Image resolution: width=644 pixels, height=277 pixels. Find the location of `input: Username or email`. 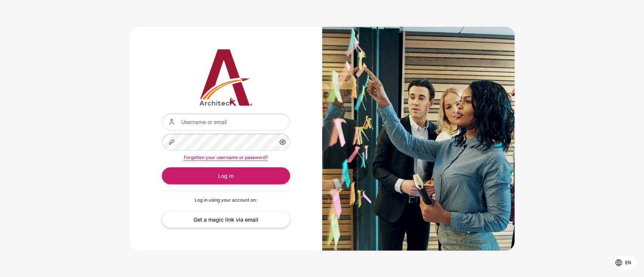

input: Username or email is located at coordinates (226, 122).